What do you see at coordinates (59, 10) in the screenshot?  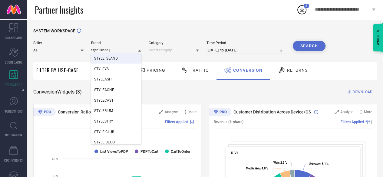 I see `span: Partner Insights` at bounding box center [59, 10].